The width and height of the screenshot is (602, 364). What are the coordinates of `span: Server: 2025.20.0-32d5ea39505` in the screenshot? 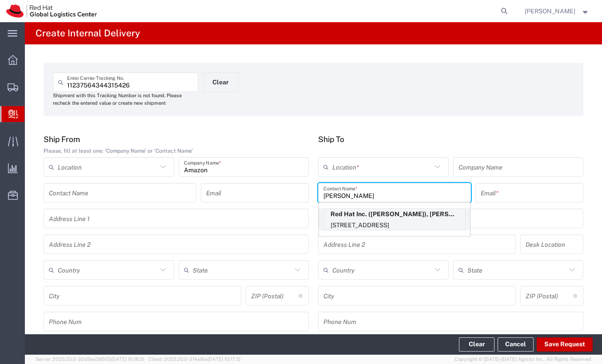 It's located at (90, 359).